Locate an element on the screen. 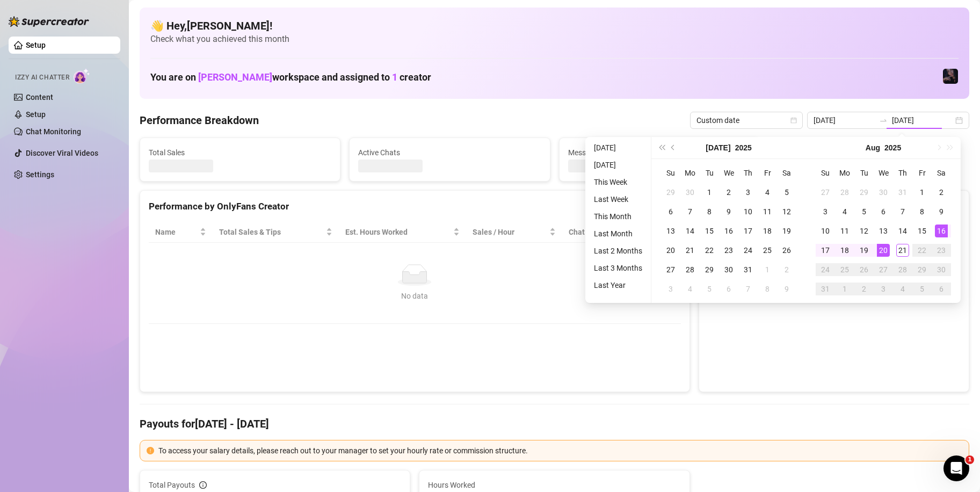 The image size is (980, 492). a: Discover Viral Videos is located at coordinates (62, 153).